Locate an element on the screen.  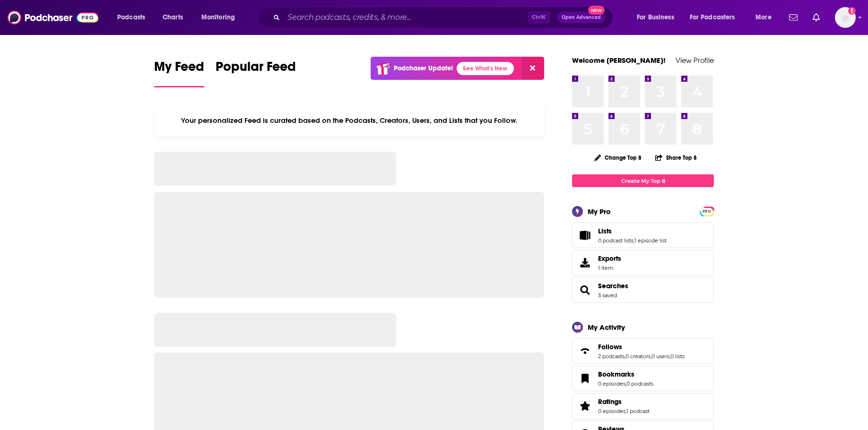
a: 1 episode list is located at coordinates (650, 240).